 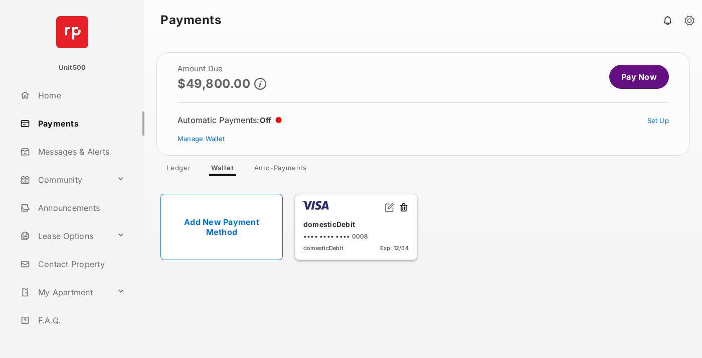 What do you see at coordinates (356, 224) in the screenshot?
I see `div: domesticDebit` at bounding box center [356, 224].